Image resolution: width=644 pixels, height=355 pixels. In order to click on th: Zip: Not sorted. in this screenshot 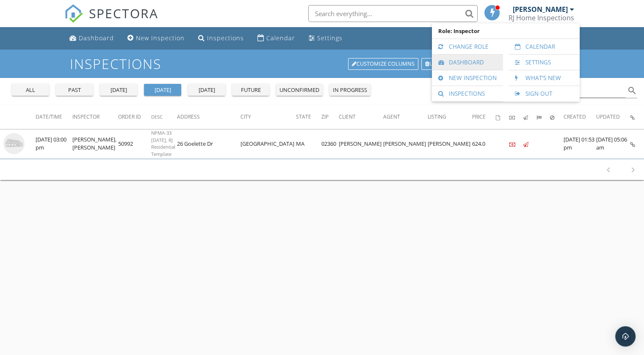, I will do `click(330, 117)`.